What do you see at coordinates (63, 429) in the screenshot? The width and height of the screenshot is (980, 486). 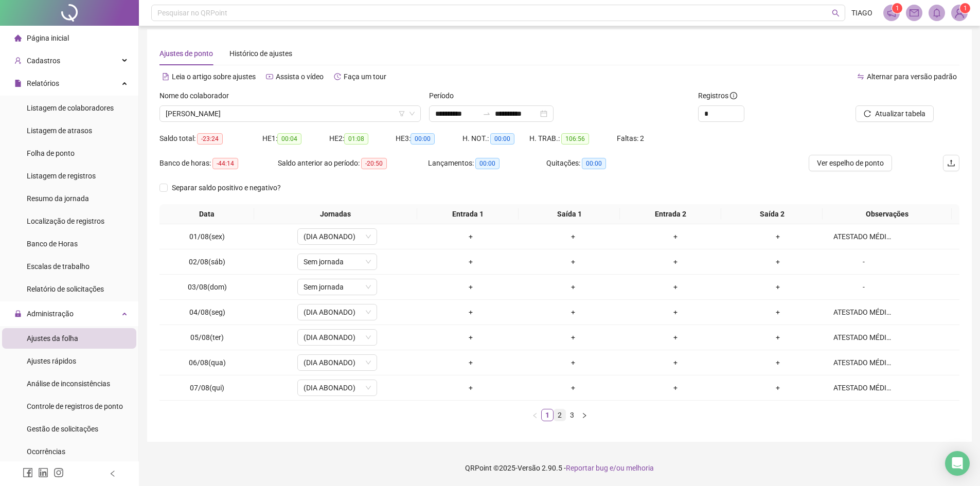 I see `span: Gestão de solicitações` at bounding box center [63, 429].